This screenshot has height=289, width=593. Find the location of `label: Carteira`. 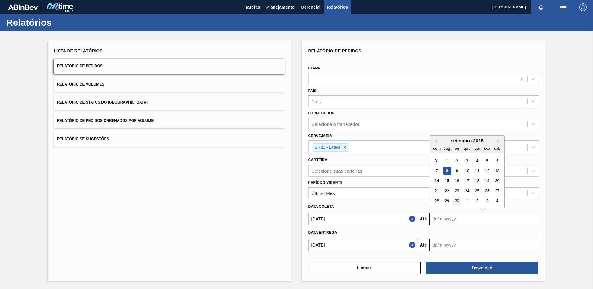

label: Carteira is located at coordinates (318, 160).